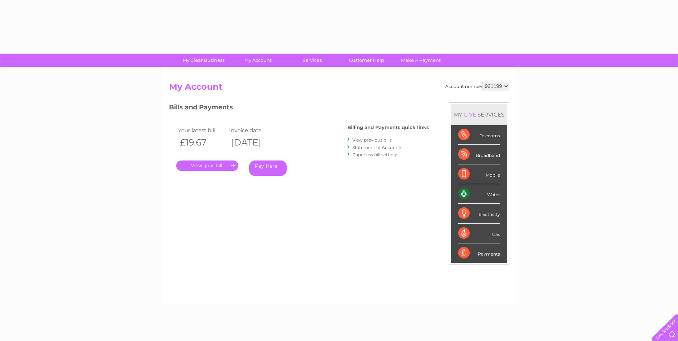 The width and height of the screenshot is (678, 341). What do you see at coordinates (479, 114) in the screenshot?
I see `div: MY SERVICES` at bounding box center [479, 114].